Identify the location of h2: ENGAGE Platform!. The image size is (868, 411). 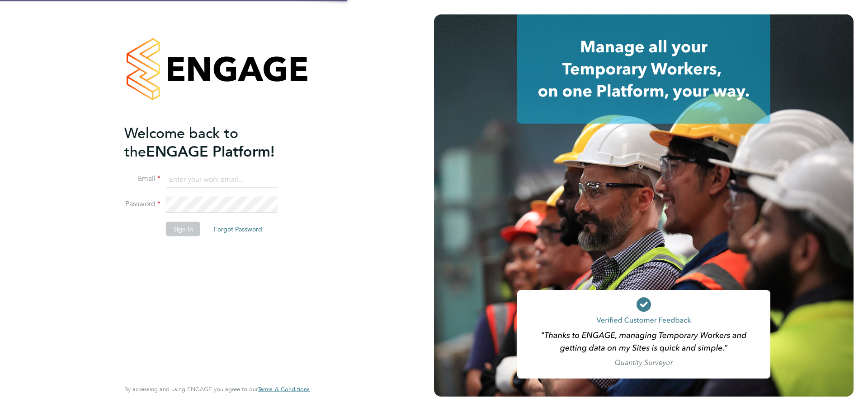
(213, 142).